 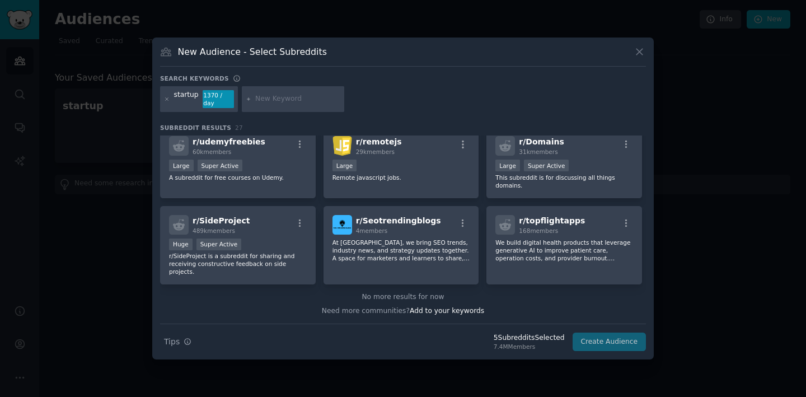 I want to click on span: 31k members, so click(x=538, y=152).